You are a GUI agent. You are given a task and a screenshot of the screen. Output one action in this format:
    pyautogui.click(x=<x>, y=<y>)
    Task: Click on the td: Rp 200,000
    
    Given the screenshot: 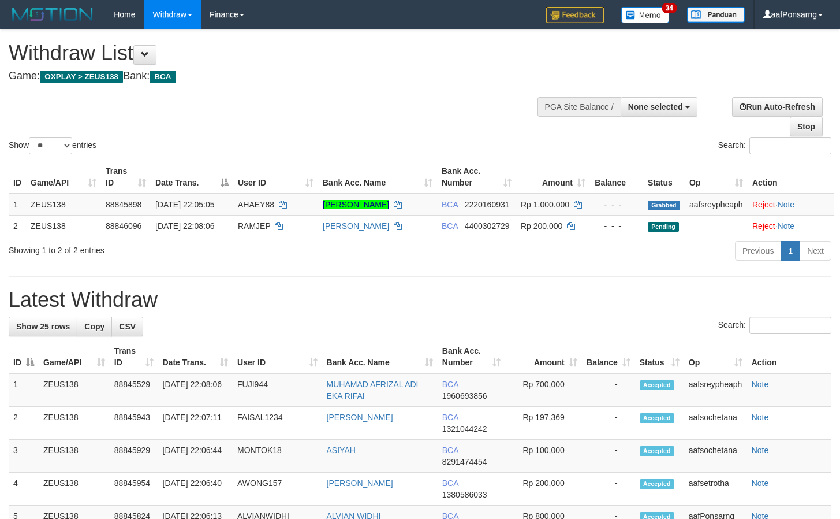 What is the action you would take?
    pyautogui.click(x=544, y=489)
    